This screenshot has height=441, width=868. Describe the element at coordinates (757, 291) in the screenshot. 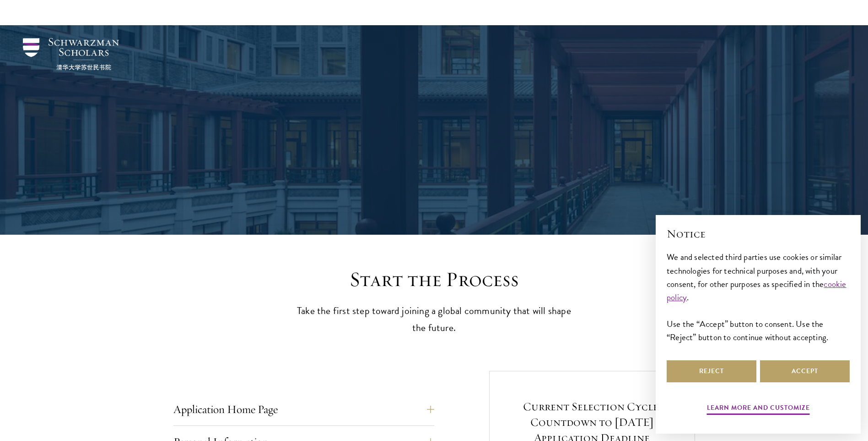

I see `a: cookie policy` at that location.